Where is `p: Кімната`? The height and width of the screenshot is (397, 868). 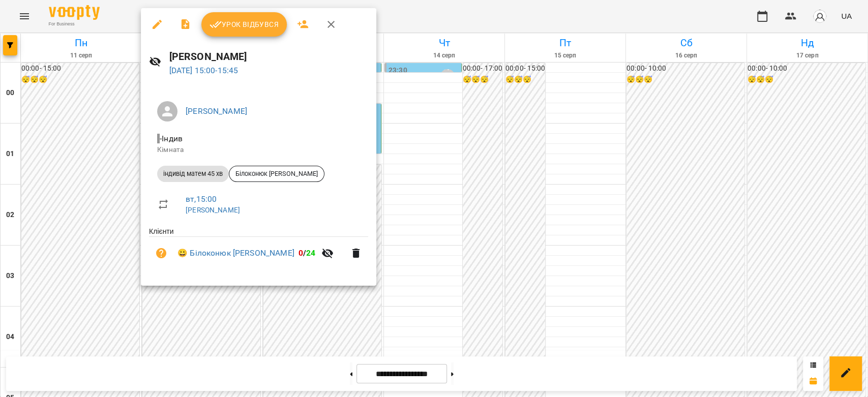
p: Кімната is located at coordinates (259, 150).